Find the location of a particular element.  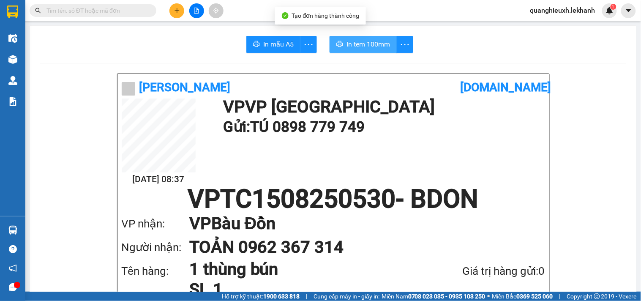

span: aim is located at coordinates (216, 11).